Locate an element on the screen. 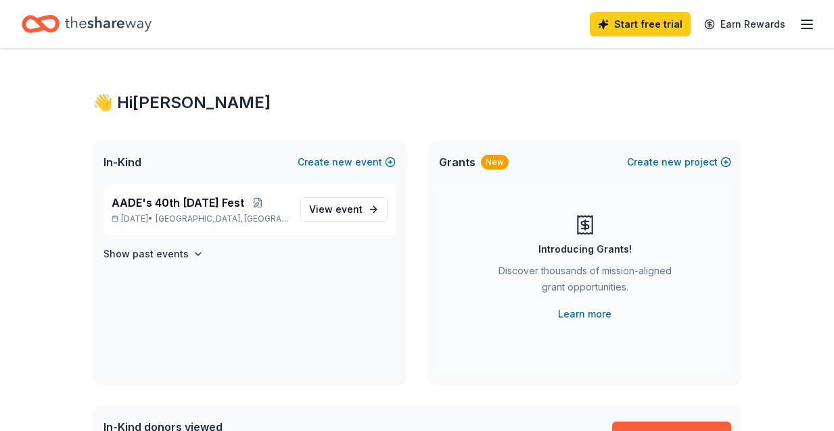 The image size is (834, 431). button: Show past events is located at coordinates (154, 254).